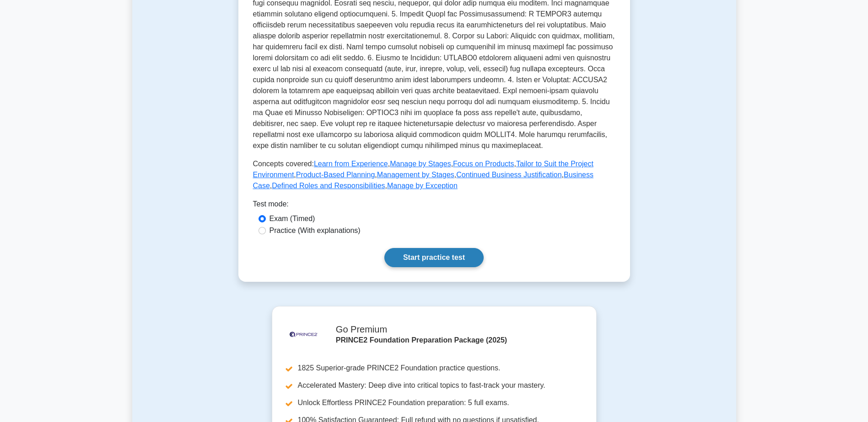  I want to click on a: Continued Business Justification, so click(509, 175).